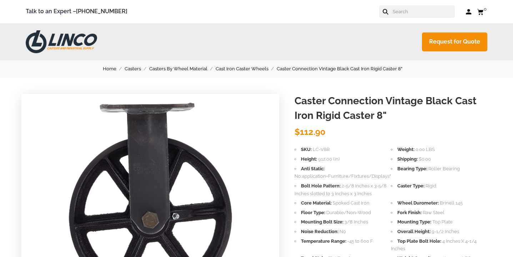 The width and height of the screenshot is (513, 257). Describe the element at coordinates (423, 11) in the screenshot. I see `input: Search` at that location.